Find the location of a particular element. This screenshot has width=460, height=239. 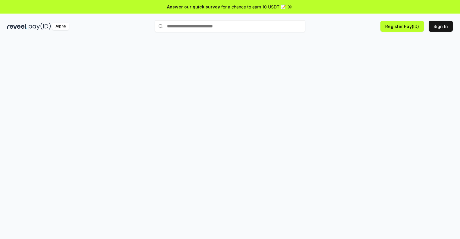

button: Sign In is located at coordinates (441, 26).